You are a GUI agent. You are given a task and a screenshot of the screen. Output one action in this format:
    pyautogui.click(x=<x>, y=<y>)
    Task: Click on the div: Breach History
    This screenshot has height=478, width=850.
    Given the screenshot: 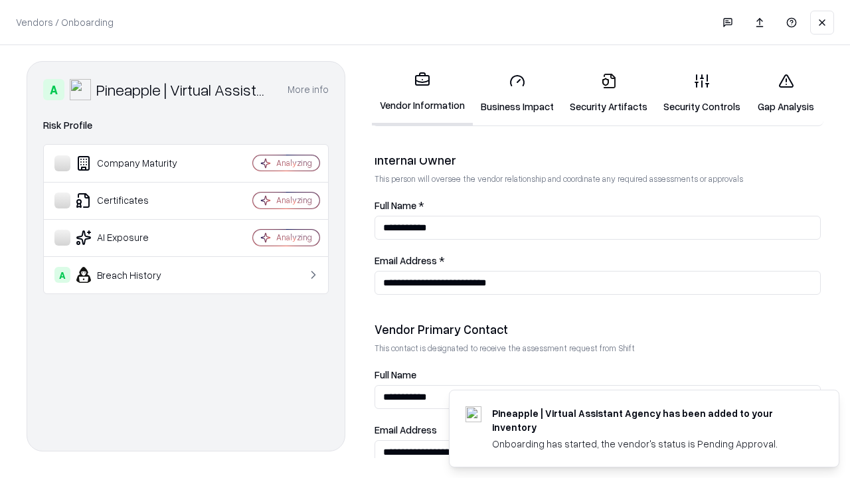 What is the action you would take?
    pyautogui.click(x=133, y=275)
    